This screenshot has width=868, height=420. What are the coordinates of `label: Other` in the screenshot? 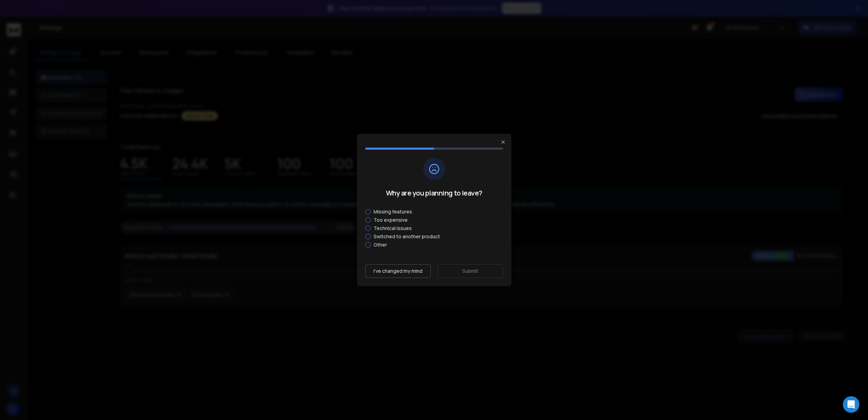 It's located at (438, 245).